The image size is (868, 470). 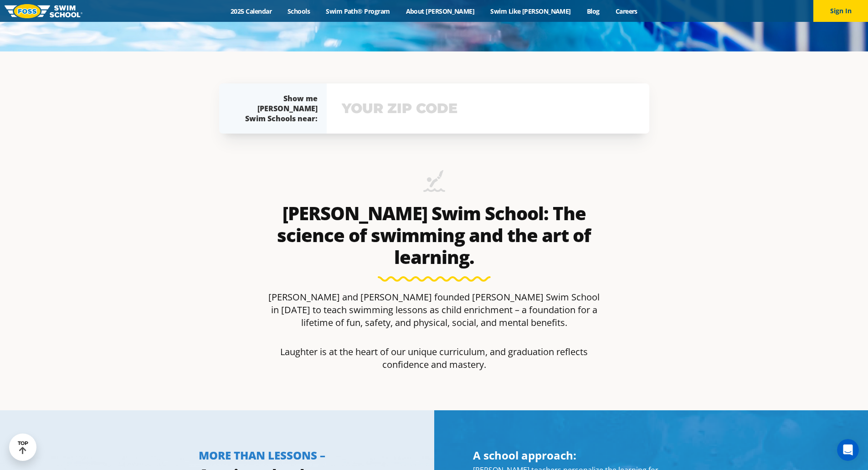 What do you see at coordinates (592, 11) in the screenshot?
I see `a: Blog` at bounding box center [592, 11].